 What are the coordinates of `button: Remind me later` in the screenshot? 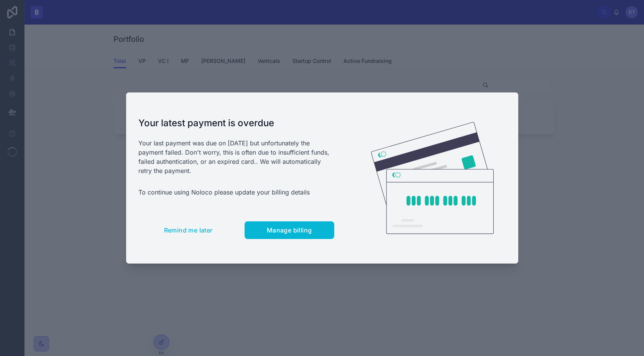 It's located at (188, 229).